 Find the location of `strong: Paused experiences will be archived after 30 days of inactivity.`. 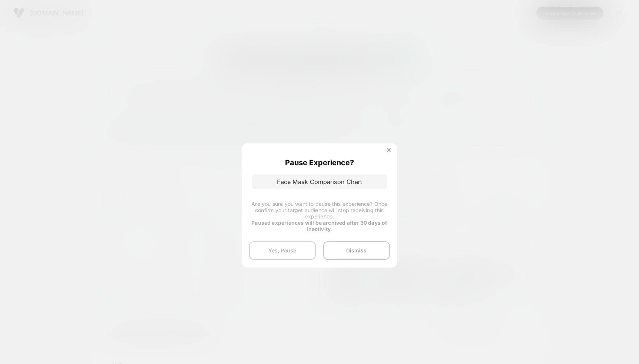

strong: Paused experiences will be archived after 30 days of inactivity. is located at coordinates (319, 226).